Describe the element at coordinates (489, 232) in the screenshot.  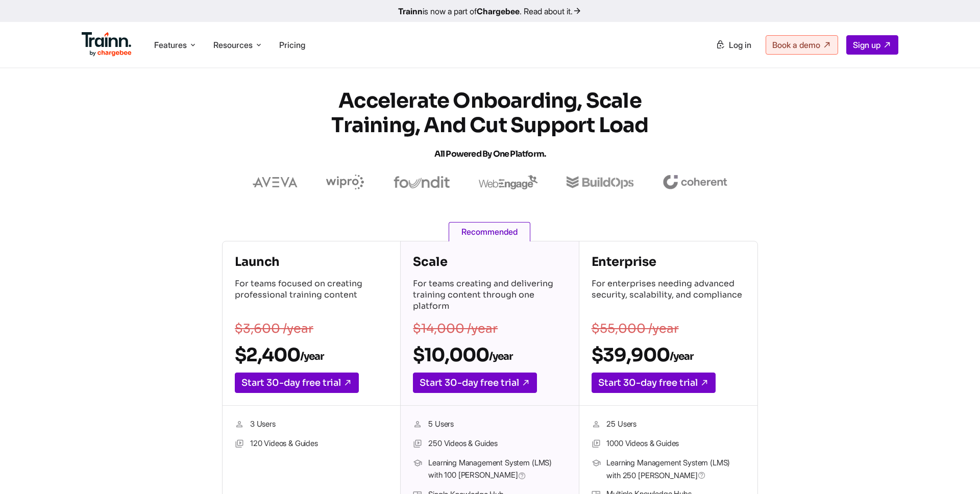
I see `span: Recommended` at that location.